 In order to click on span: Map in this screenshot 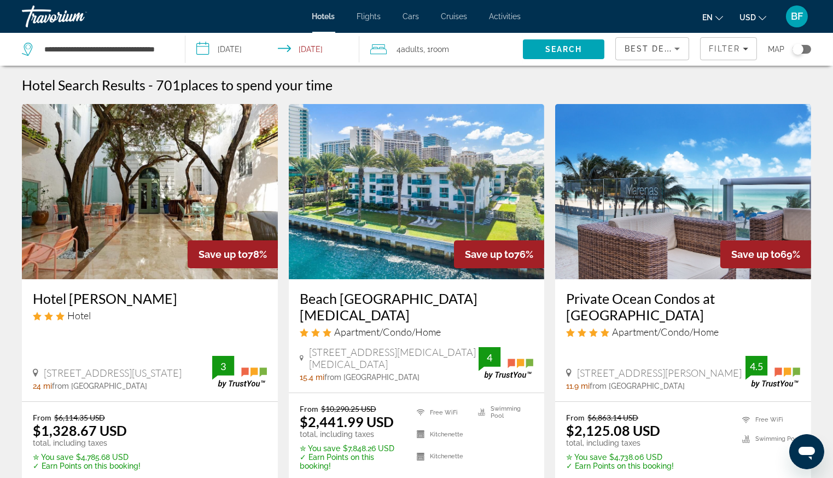, I will do `click(776, 49)`.